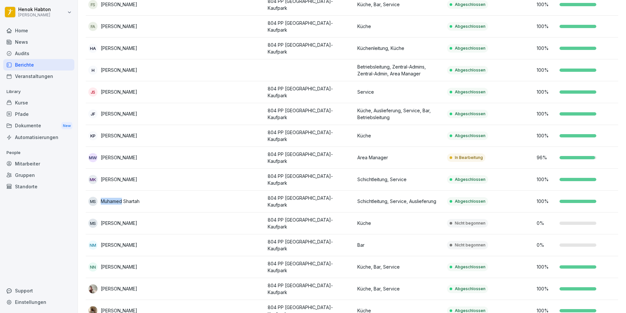  What do you see at coordinates (39, 76) in the screenshot?
I see `a: Veranstaltungen` at bounding box center [39, 76].